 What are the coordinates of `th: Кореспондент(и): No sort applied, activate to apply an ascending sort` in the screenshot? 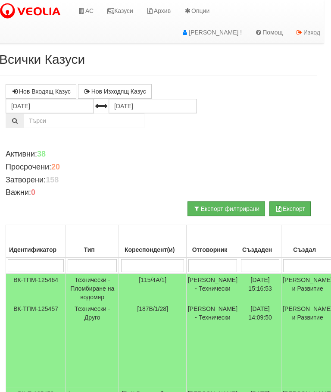 It's located at (153, 241).